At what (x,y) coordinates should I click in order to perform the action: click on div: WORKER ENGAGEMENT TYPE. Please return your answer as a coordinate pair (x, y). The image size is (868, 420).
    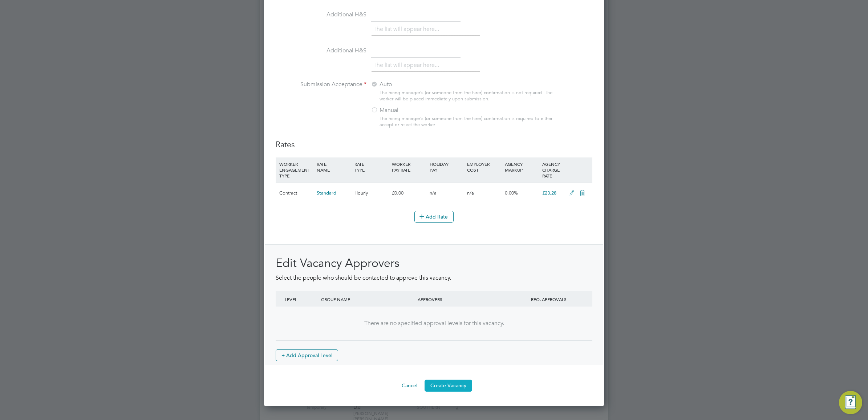
    Looking at the image, I should click on (296, 170).